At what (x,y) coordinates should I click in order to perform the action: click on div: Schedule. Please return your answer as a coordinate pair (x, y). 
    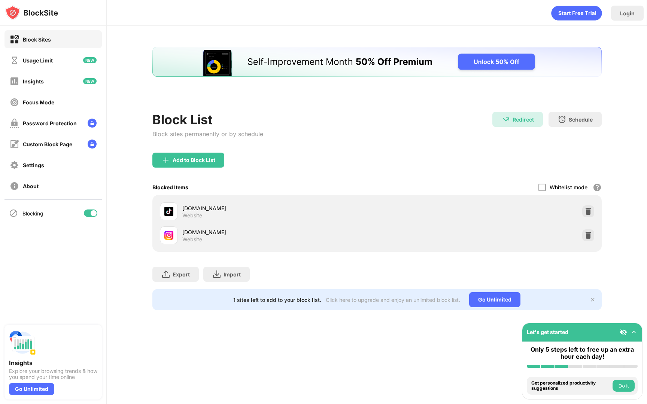
    Looking at the image, I should click on (580, 119).